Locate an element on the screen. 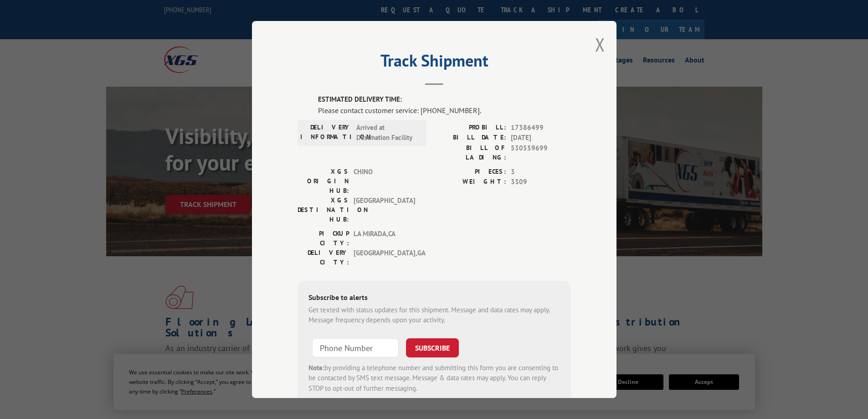 The height and width of the screenshot is (419, 868). button: Close modal is located at coordinates (600, 44).